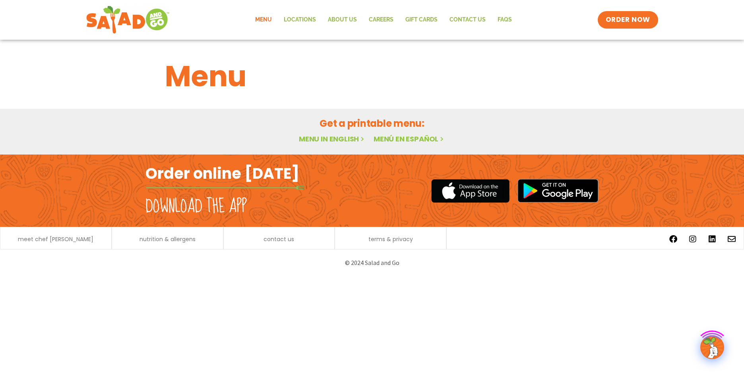  Describe the element at coordinates (421, 20) in the screenshot. I see `a: GIFT CARDS` at that location.